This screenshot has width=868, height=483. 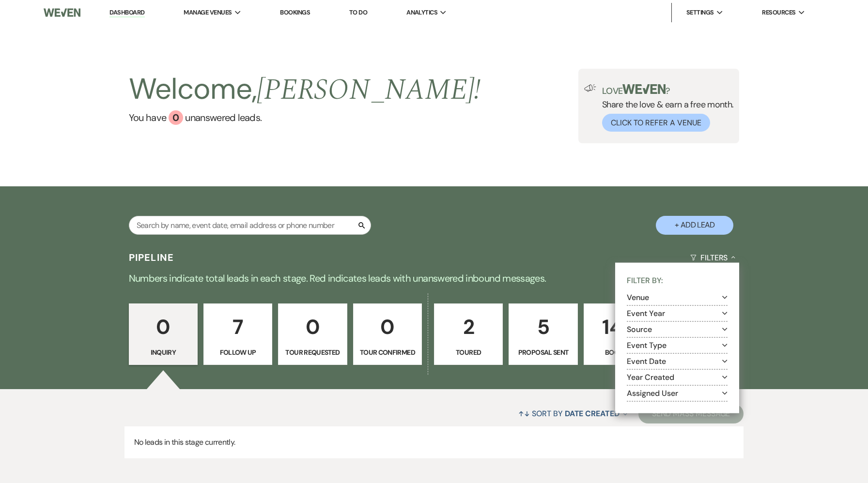 What do you see at coordinates (305, 90) in the screenshot?
I see `h2: Welcome,` at bounding box center [305, 90].